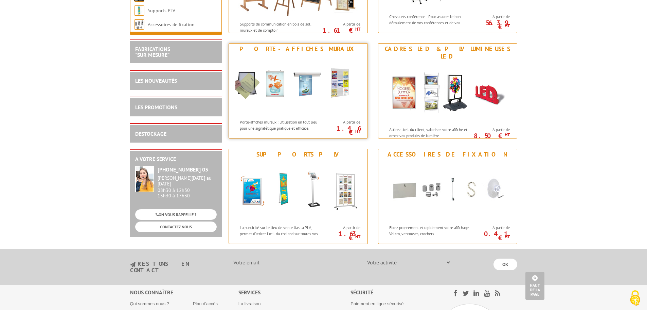  I want to click on div: Sécurité, so click(393, 292).